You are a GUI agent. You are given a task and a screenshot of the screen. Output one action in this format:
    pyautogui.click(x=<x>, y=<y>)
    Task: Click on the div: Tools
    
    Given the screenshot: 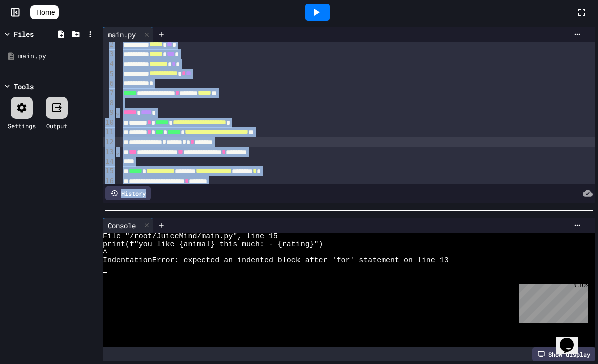 What is the action you would take?
    pyautogui.click(x=24, y=86)
    